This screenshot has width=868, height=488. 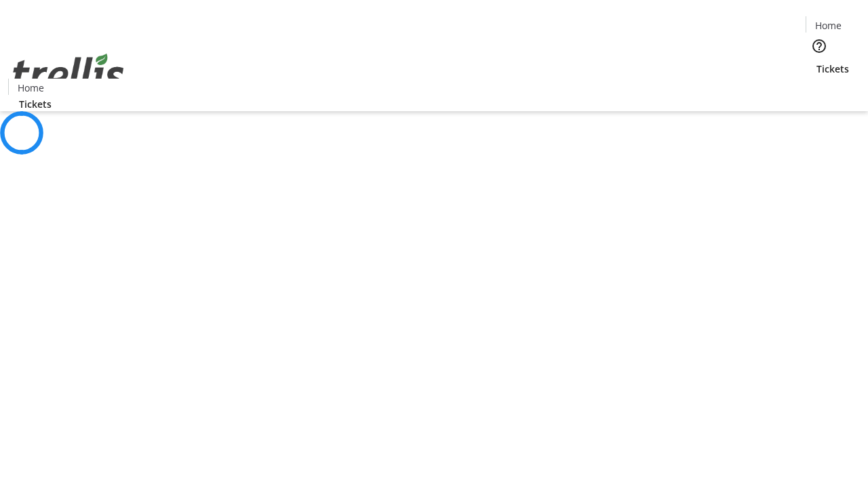 What do you see at coordinates (68, 73) in the screenshot?
I see `img: Orient E2E Organization mUckuOnPXX's Logo` at bounding box center [68, 73].